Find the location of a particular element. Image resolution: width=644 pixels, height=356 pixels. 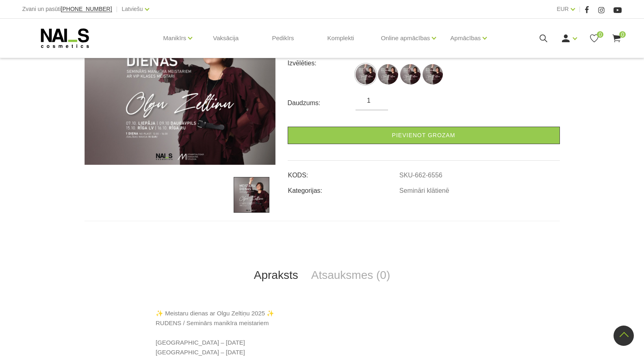

a: Semināri klātienē is located at coordinates (424, 191).